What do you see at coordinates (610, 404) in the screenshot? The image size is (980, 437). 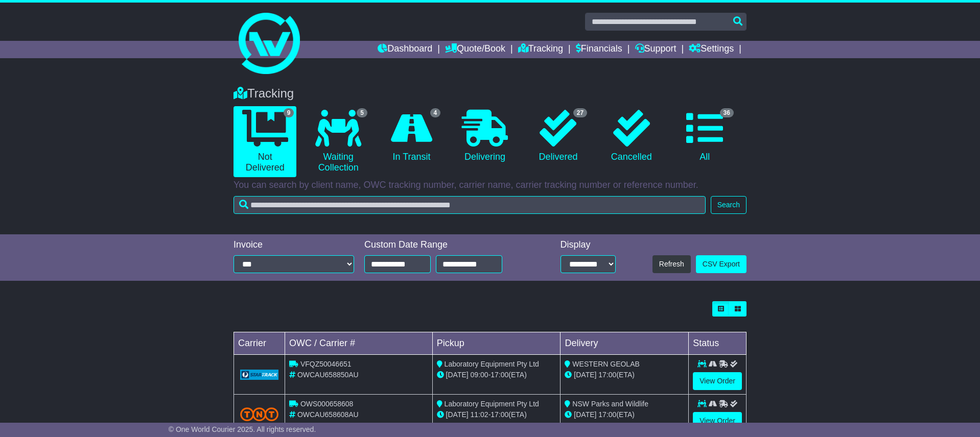 I see `span: NSW Parks and Wildlife` at bounding box center [610, 404].